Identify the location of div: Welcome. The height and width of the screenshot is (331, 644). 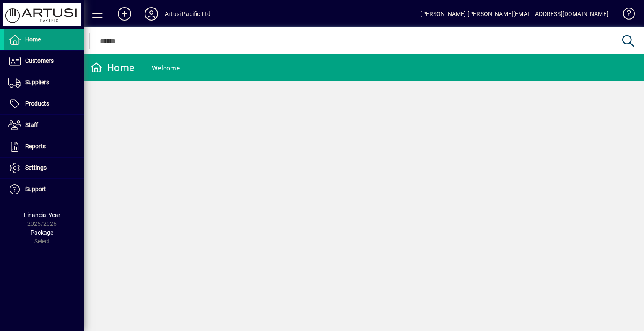
(165, 68).